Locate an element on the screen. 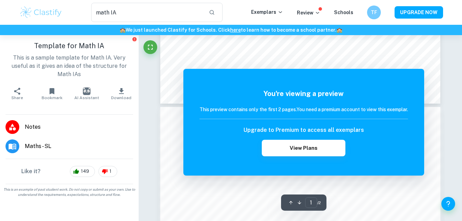 The image size is (462, 221). a: Clastify logo is located at coordinates (41, 12).